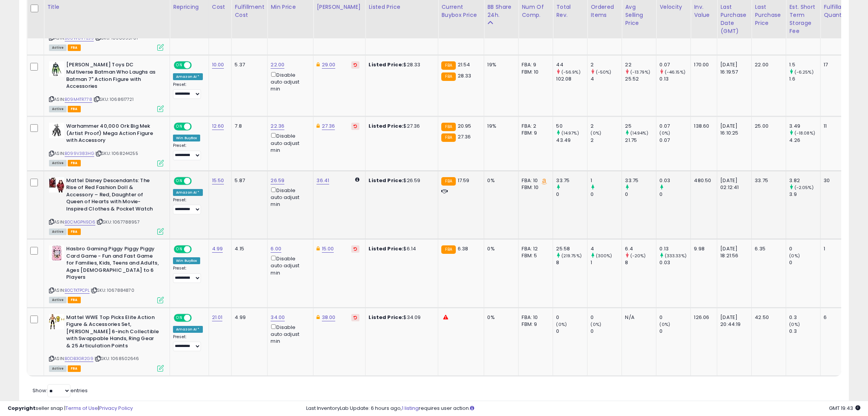 The width and height of the screenshot is (868, 416). What do you see at coordinates (535, 324) in the screenshot?
I see `div: FBM: 9` at bounding box center [535, 324].